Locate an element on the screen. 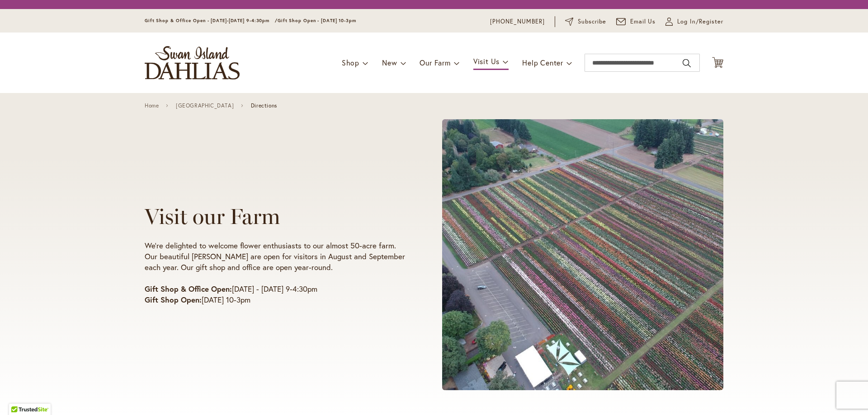 The height and width of the screenshot is (415, 868). a: Home is located at coordinates (152, 105).